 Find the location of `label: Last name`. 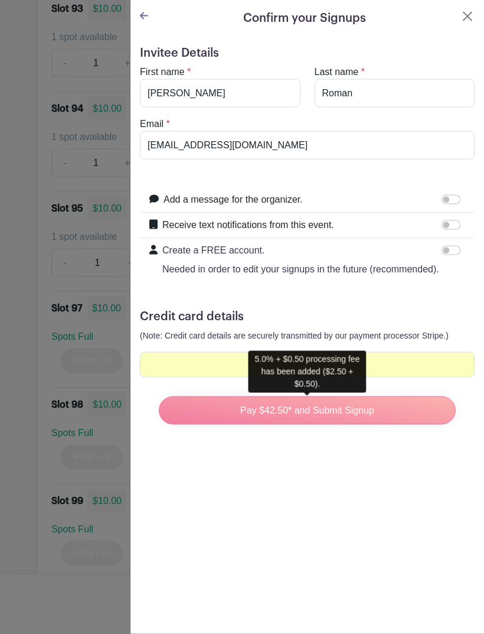

label: Last name is located at coordinates (337, 72).